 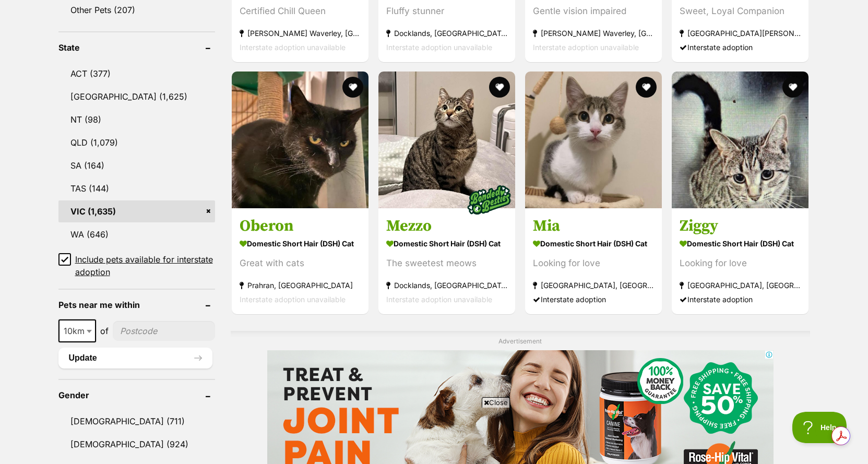 What do you see at coordinates (300, 140) in the screenshot?
I see `img: Oberon - Domestic Short Hair (DSH) Cat` at bounding box center [300, 140].